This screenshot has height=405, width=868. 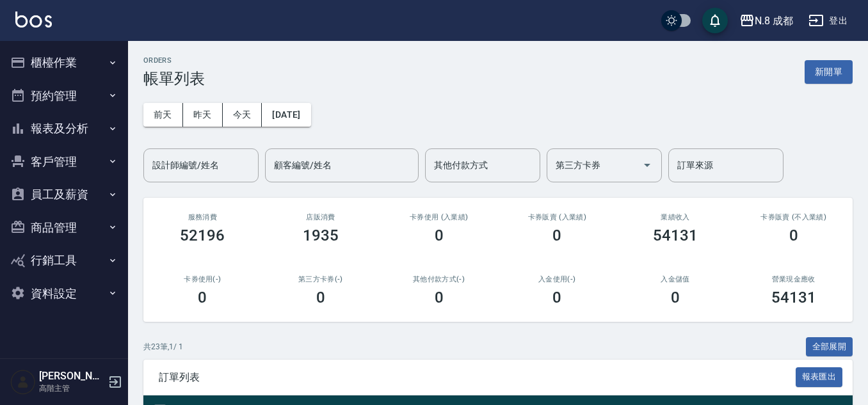 I want to click on h2: 第三方卡券(-), so click(x=321, y=280).